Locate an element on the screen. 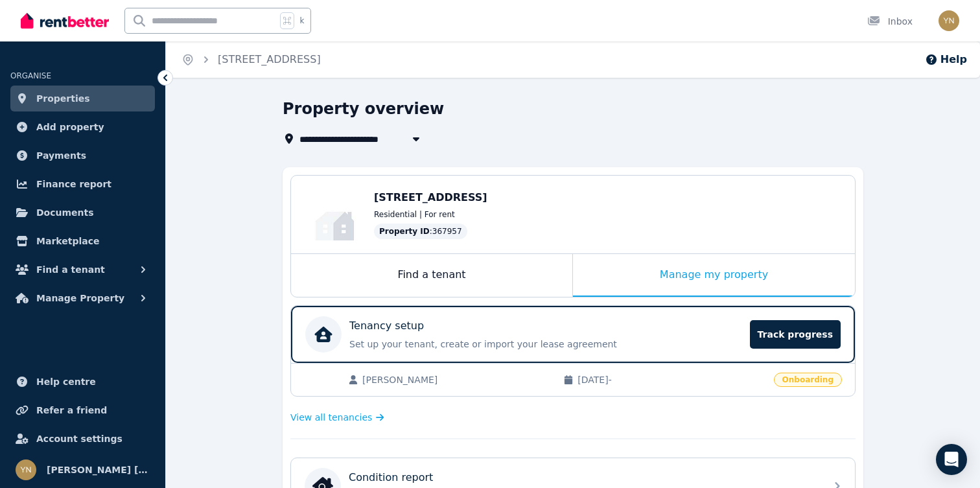 The width and height of the screenshot is (980, 488). span: Marketplace is located at coordinates (67, 241).